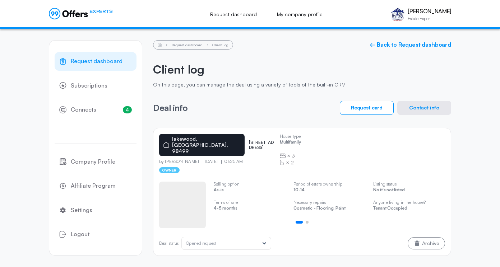  I want to click on swiper-slide: 2 / 5, so click(250, 200).